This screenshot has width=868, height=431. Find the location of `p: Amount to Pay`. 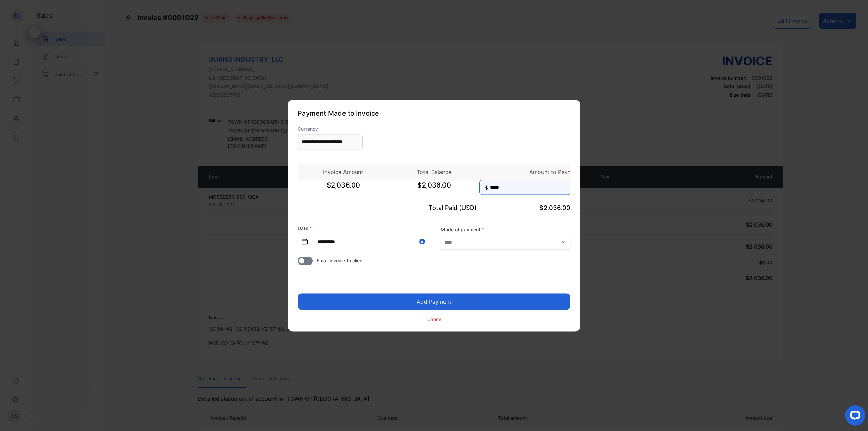

p: Amount to Pay is located at coordinates (525, 171).